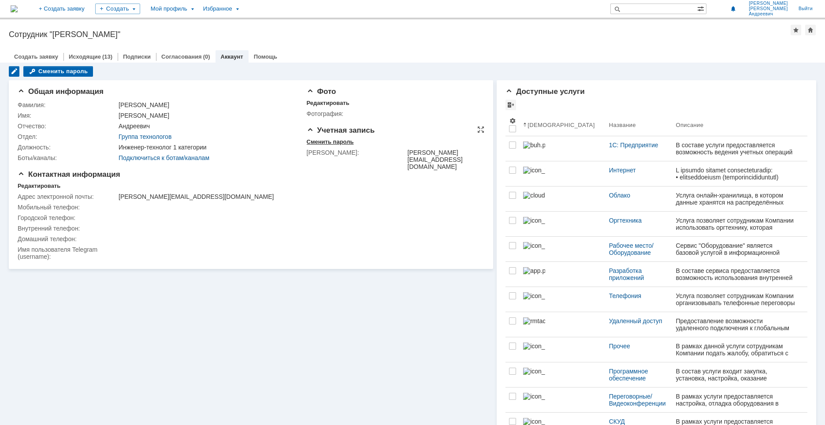 The image size is (825, 425). I want to click on a: Помощь, so click(265, 56).